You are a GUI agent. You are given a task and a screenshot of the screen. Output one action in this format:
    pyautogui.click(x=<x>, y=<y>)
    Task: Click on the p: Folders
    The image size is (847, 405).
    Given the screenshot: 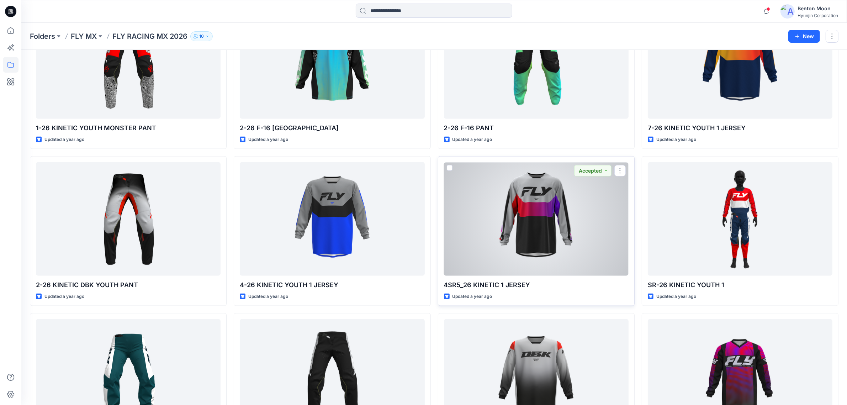 What is the action you would take?
    pyautogui.click(x=42, y=36)
    